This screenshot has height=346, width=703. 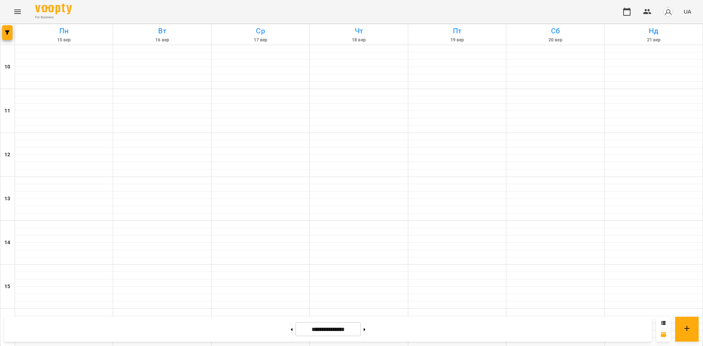 I want to click on h6: 16 вер, so click(x=162, y=40).